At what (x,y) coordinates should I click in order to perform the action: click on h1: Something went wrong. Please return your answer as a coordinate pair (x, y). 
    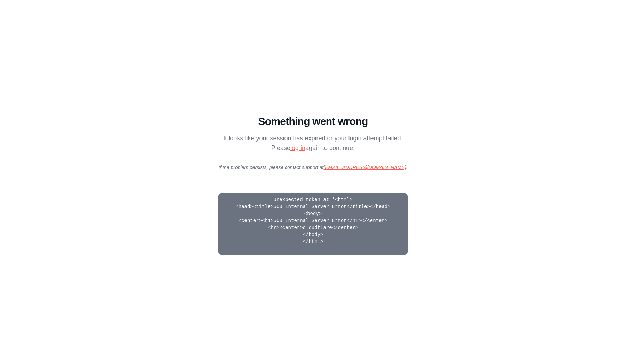
    Looking at the image, I should click on (313, 122).